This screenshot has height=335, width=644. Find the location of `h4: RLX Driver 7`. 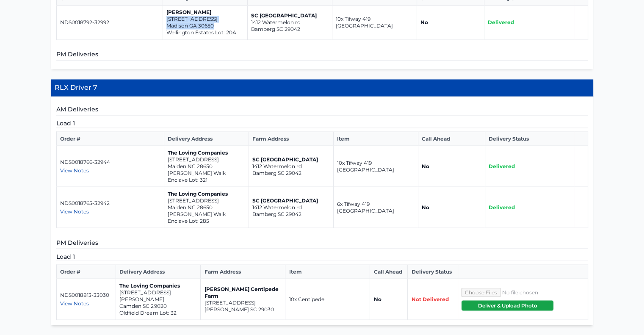

h4: RLX Driver 7 is located at coordinates (322, 88).